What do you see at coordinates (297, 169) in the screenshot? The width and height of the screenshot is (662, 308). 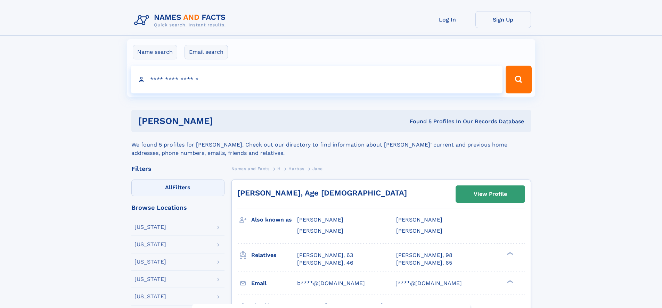 I see `a: Harbas` at bounding box center [297, 169].